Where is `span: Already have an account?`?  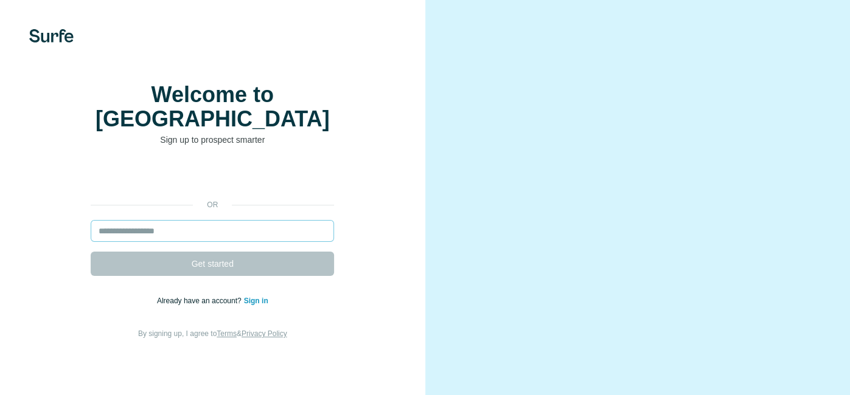 span: Already have an account? is located at coordinates (200, 301).